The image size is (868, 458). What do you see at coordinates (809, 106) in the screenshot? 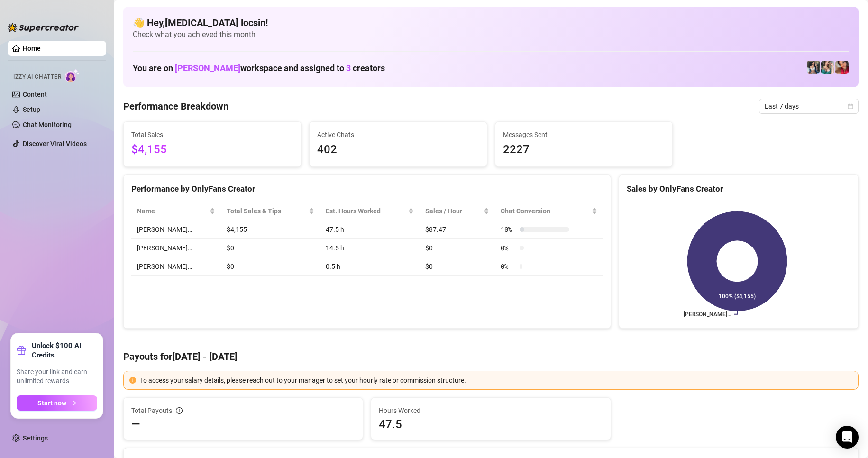
I see `span: Last 7 days` at bounding box center [809, 106].